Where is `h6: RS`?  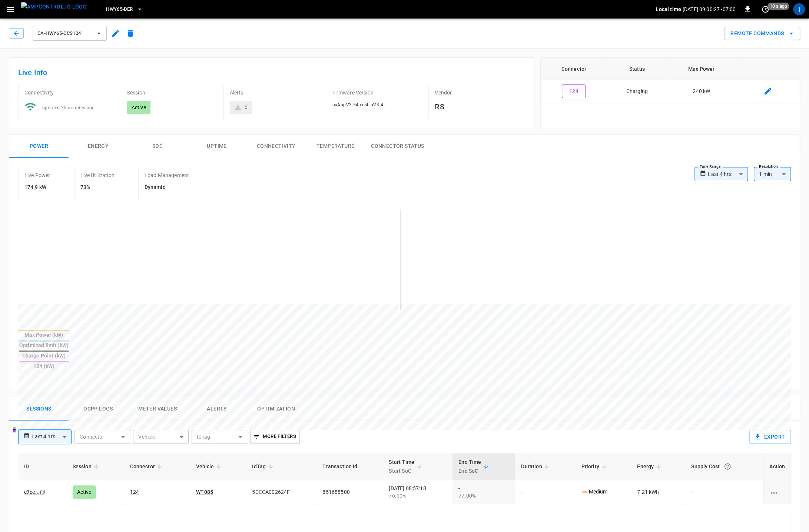
h6: RS is located at coordinates (480, 106).